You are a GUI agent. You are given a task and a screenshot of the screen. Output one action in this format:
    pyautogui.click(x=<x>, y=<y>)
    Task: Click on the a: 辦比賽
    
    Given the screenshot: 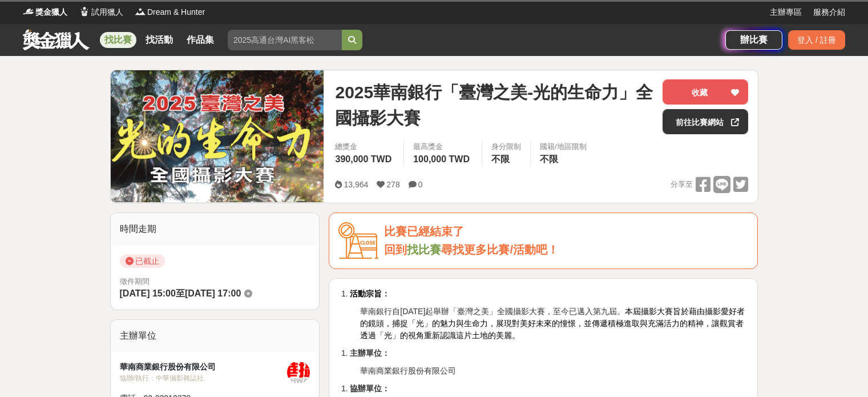 What is the action you would take?
    pyautogui.click(x=754, y=40)
    